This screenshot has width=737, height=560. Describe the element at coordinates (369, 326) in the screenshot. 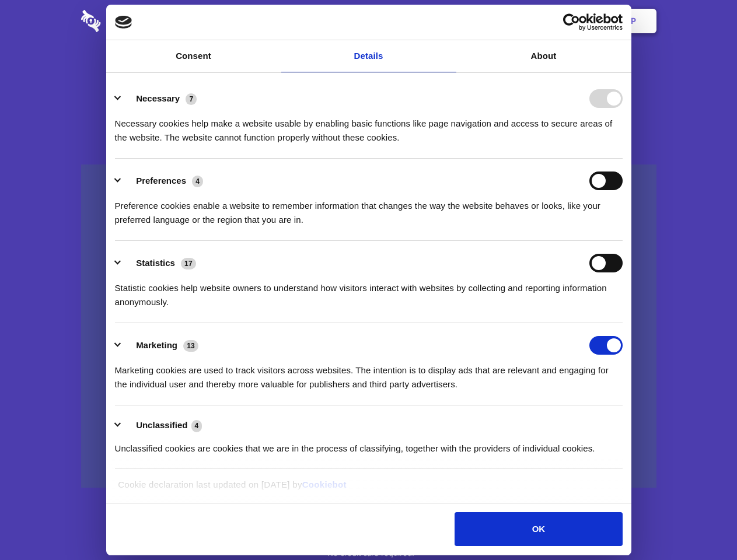

I see `a: Wistia video thumbnail` at that location.